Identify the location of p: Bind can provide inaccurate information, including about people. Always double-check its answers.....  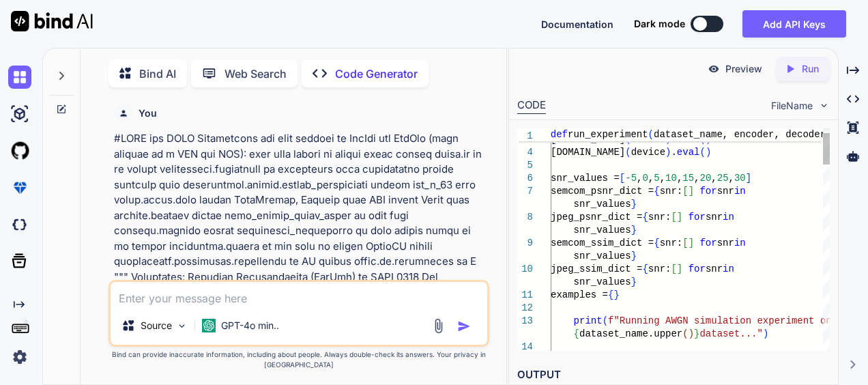
(299, 360).